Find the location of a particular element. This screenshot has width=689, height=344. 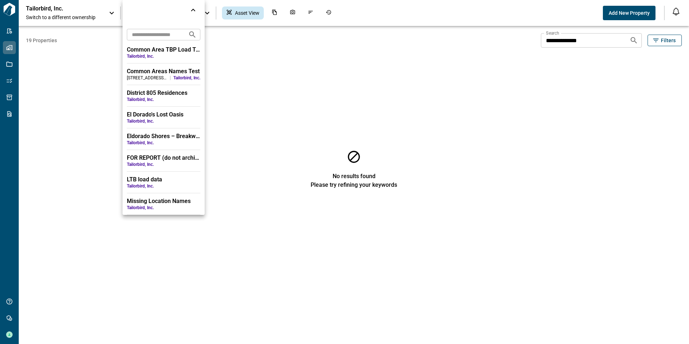

div: Common Areas Names Test is located at coordinates (164, 71).